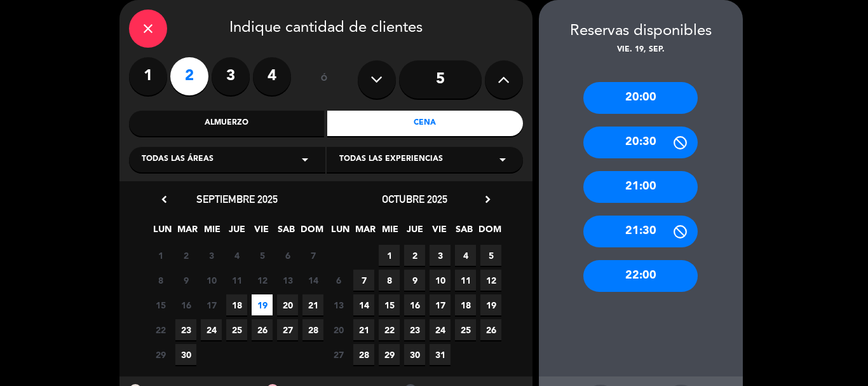  I want to click on div: 22:00, so click(641, 276).